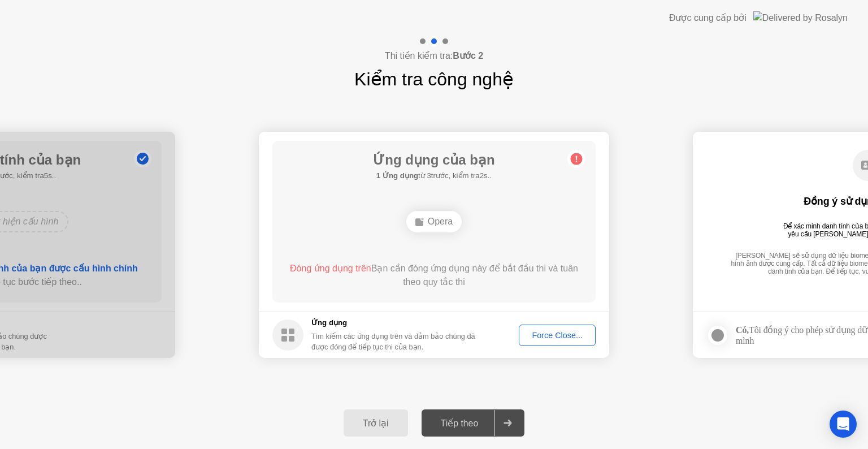 The width and height of the screenshot is (868, 449). I want to click on h4: Thi tiền kiểm tra:, so click(434, 56).